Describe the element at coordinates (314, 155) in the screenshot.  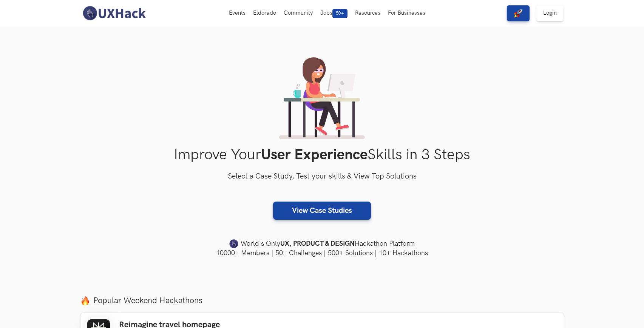
I see `strong: User Experience` at that location.